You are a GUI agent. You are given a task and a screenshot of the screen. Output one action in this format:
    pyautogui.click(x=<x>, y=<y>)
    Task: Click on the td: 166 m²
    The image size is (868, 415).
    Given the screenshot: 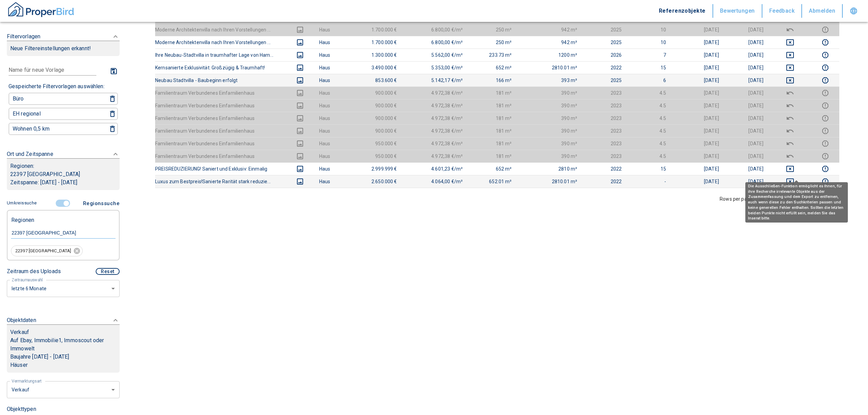 What is the action you would take?
    pyautogui.click(x=493, y=80)
    